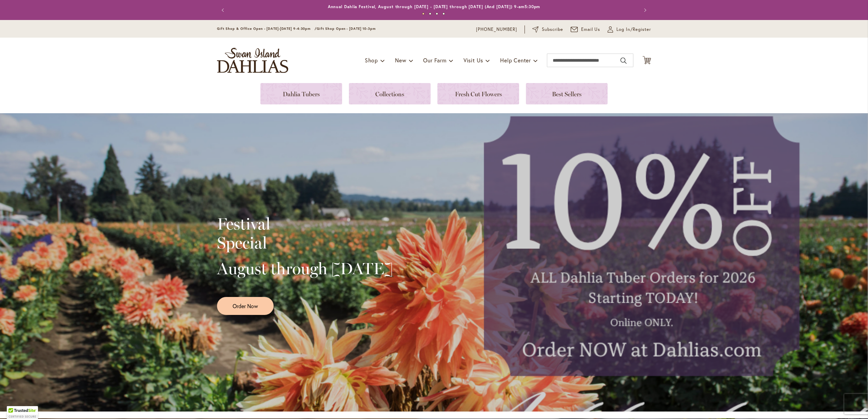 Image resolution: width=868 pixels, height=419 pixels. What do you see at coordinates (253, 60) in the screenshot?
I see `a: store logo` at bounding box center [253, 60].